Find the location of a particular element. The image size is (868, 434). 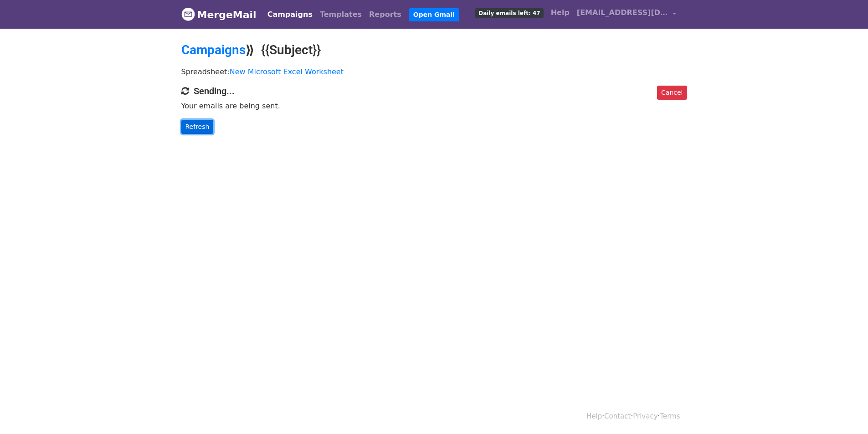

div: Chat Widget is located at coordinates (845, 412).